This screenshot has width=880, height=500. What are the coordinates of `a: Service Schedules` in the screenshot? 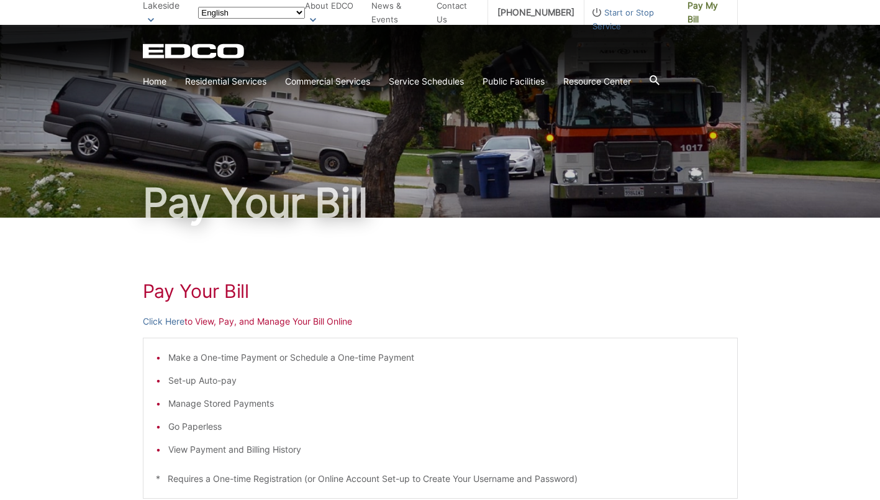 It's located at (426, 81).